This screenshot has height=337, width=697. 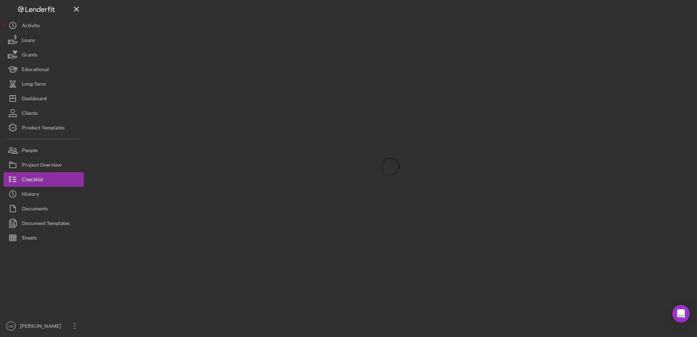 I want to click on a: Project Overview, so click(x=44, y=165).